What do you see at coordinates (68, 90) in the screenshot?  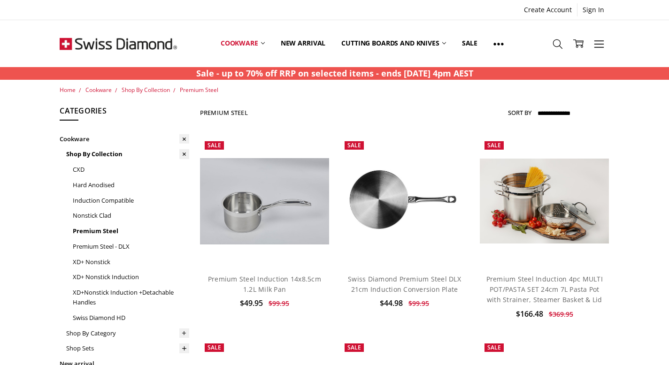 I see `a: Home` at bounding box center [68, 90].